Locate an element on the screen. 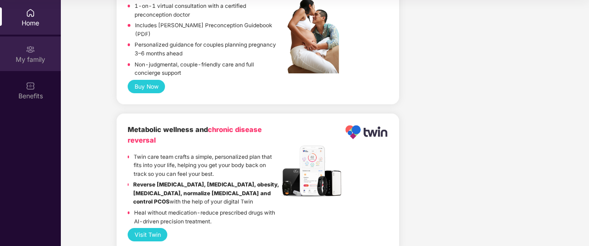 The height and width of the screenshot is (246, 589). b: Metabolic wellness and is located at coordinates (195, 135).